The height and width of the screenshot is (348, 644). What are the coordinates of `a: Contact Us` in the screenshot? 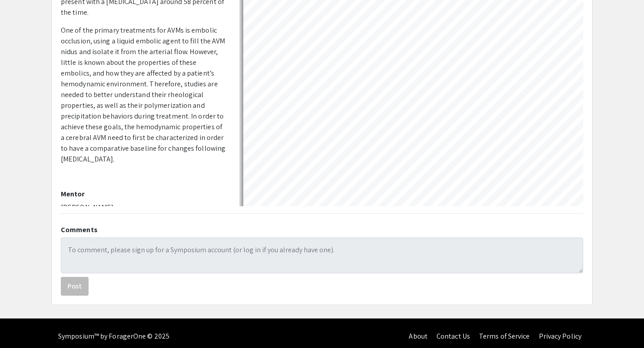 It's located at (453, 336).